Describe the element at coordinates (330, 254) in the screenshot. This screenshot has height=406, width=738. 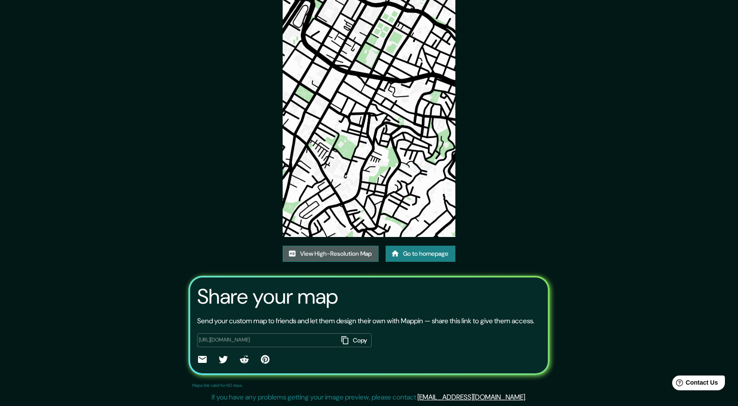
I see `a: View High-Resolution Map` at that location.